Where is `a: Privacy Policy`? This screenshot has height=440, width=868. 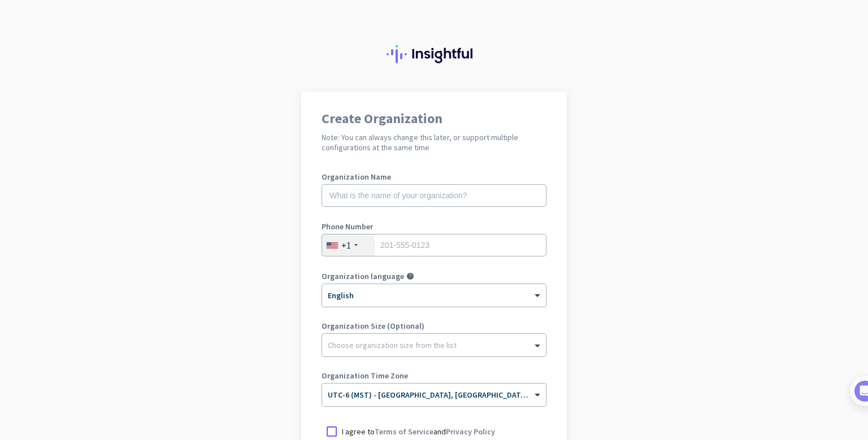 a: Privacy Policy is located at coordinates (470, 432).